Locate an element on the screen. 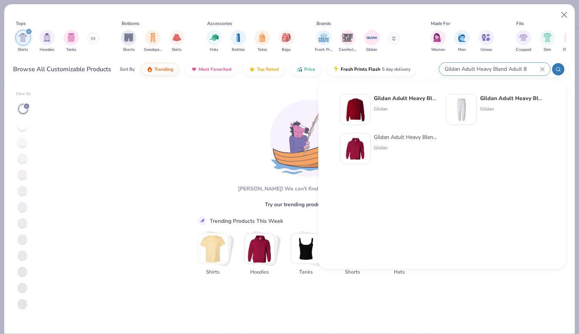 This screenshot has width=579, height=334. div: filter for Skirts is located at coordinates (177, 41).